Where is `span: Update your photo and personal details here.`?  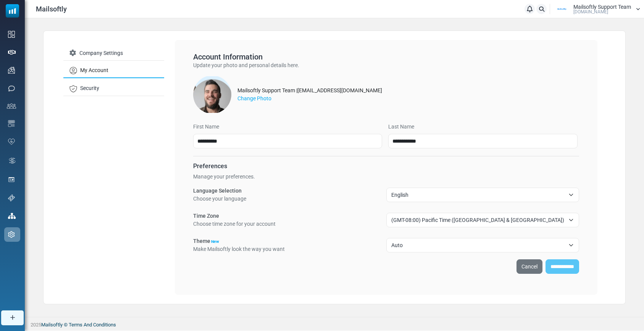 span: Update your photo and personal details here. is located at coordinates (247, 65).